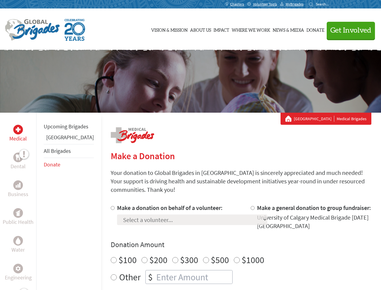 This screenshot has width=381, height=290. What do you see at coordinates (189, 260) in the screenshot?
I see `label: $300` at bounding box center [189, 260].